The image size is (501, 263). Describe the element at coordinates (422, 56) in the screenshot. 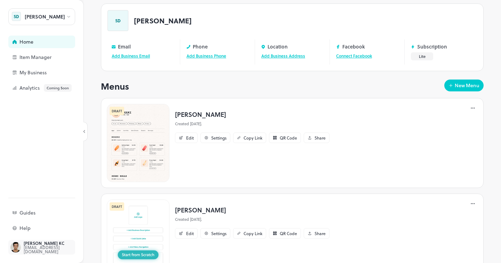

I see `button: Lite` at that location.